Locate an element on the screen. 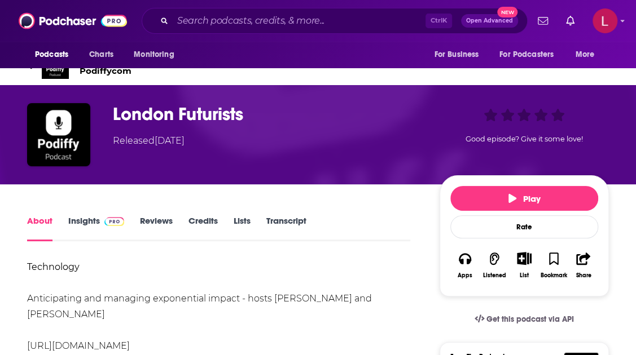 This screenshot has width=636, height=355. div: List is located at coordinates (524, 275).